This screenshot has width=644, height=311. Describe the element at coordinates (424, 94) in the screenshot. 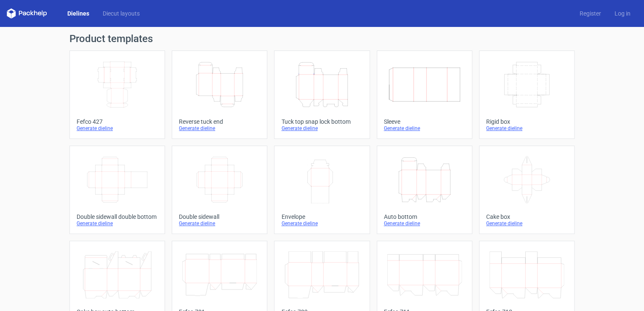

I see `a: SleeveGenerate dieline` at that location.